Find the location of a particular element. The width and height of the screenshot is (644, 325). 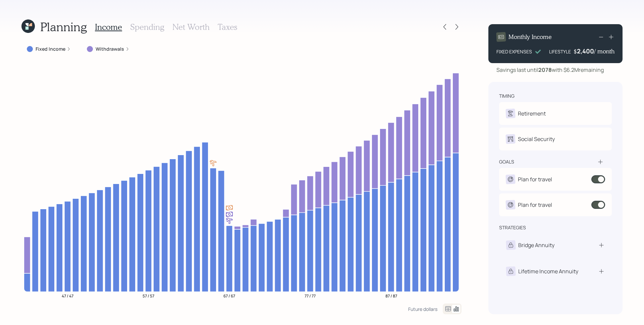

label: Fixed Income is located at coordinates (50, 49).